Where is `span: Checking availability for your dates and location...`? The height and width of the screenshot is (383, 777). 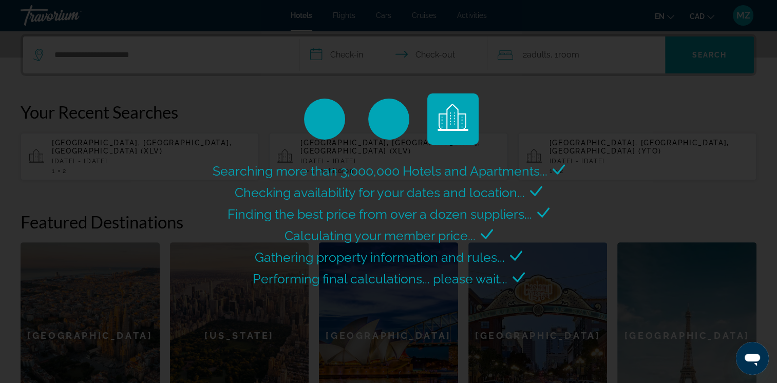
span: Checking availability for your dates and location... is located at coordinates (379, 193).